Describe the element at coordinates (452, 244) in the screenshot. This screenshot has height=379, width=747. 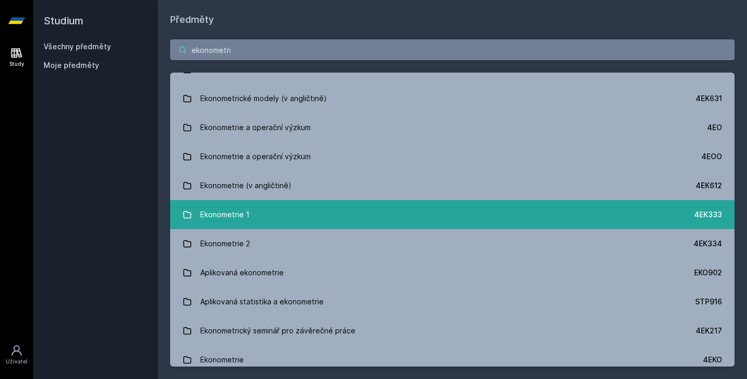
I see `a: Ekonometrie 2 4EK334` at that location.